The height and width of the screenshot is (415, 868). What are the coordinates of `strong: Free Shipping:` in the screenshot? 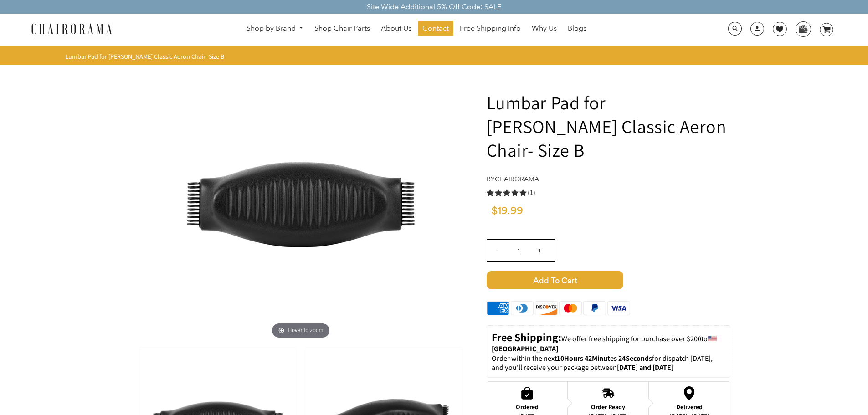 It's located at (526, 337).